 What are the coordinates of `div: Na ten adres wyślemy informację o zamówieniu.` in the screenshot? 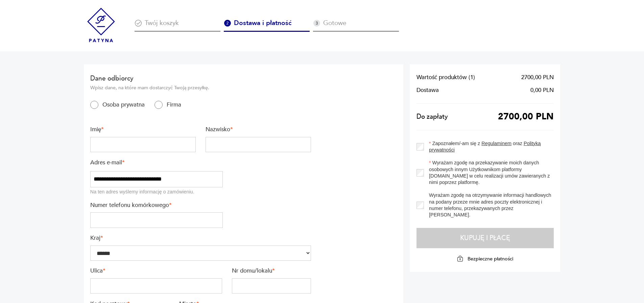 It's located at (157, 192).